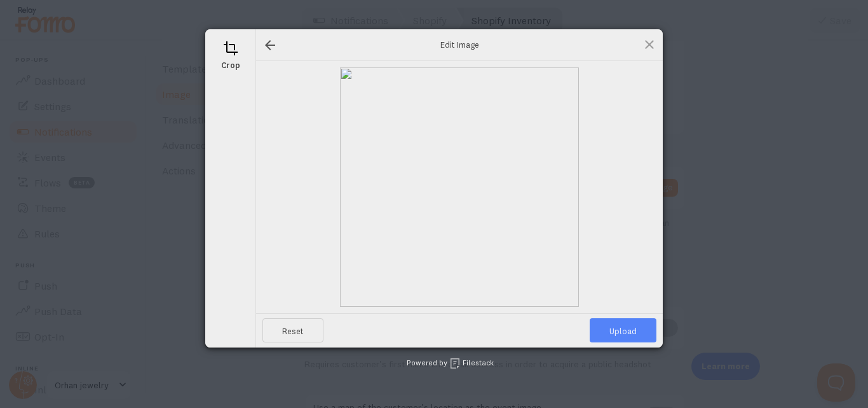  I want to click on span: Upload, so click(623, 330).